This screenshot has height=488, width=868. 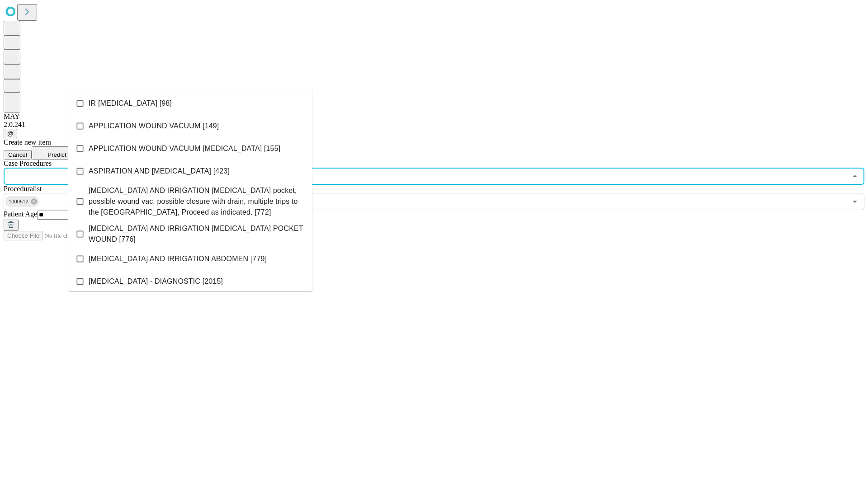 What do you see at coordinates (21, 214) in the screenshot?
I see `span: Patient Age` at bounding box center [21, 214].